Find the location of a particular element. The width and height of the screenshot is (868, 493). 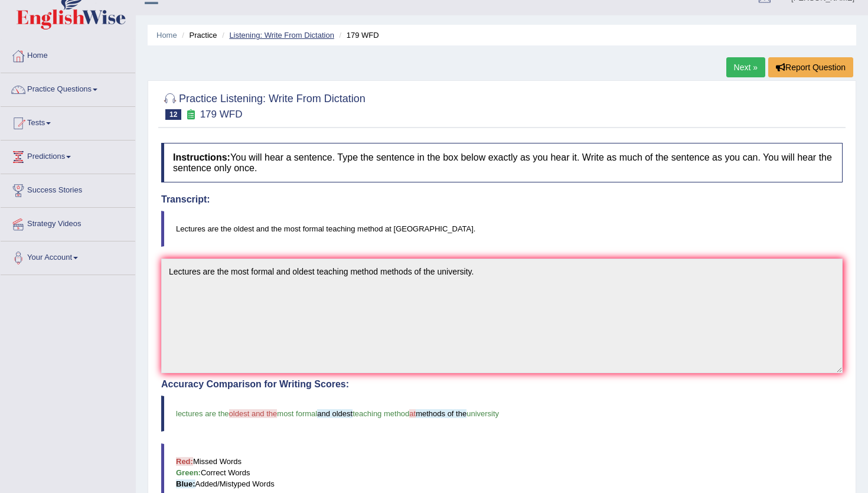

span: oldest and the is located at coordinates (253, 414).